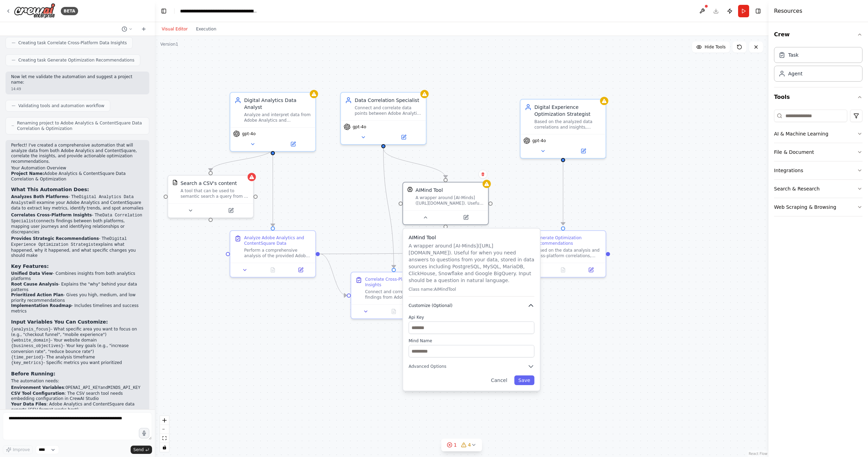  I want to click on div: Based on the analyzed data correlations and insights, develop actionable recommendations and stra..., so click(568, 125).